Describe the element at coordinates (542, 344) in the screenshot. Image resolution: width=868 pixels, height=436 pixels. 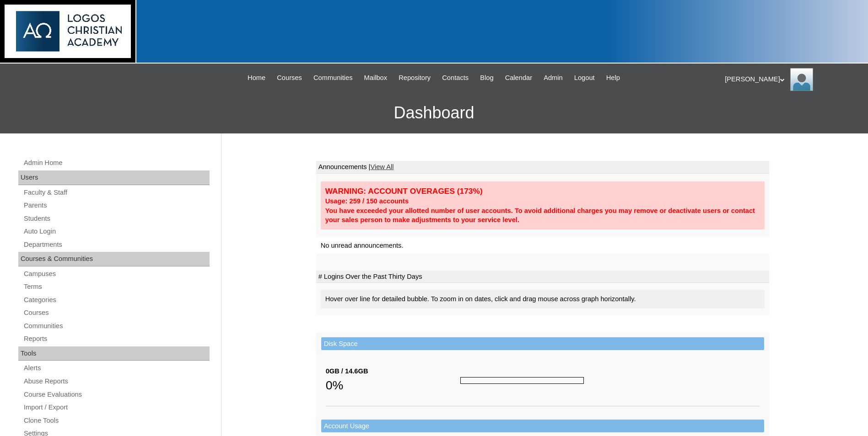
I see `td: Disk Space` at that location.